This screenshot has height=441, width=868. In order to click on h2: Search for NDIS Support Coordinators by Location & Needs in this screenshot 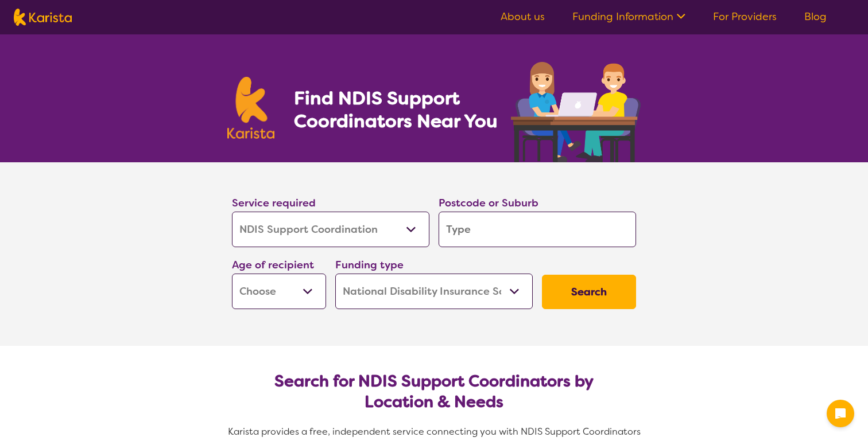, I will do `click(434, 392)`.